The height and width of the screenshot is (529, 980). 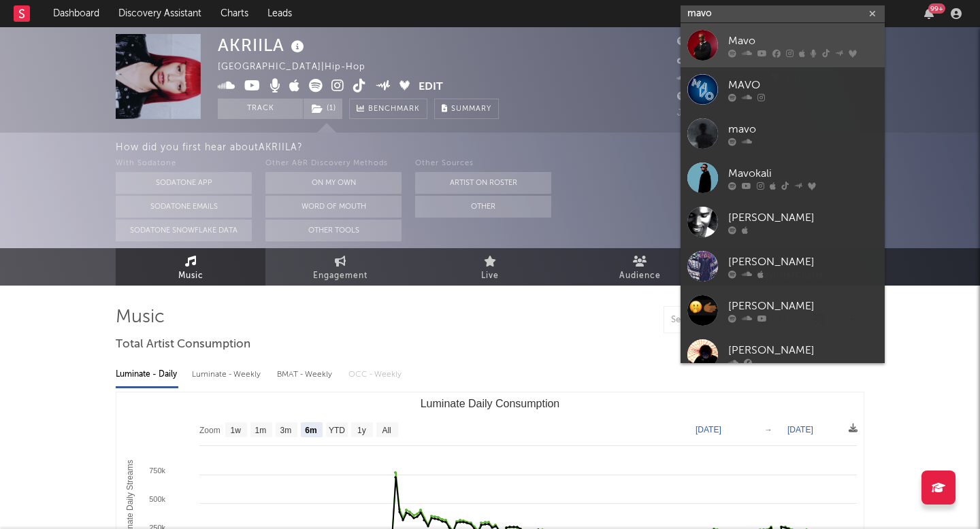 I want to click on div: Mavokali, so click(x=803, y=174).